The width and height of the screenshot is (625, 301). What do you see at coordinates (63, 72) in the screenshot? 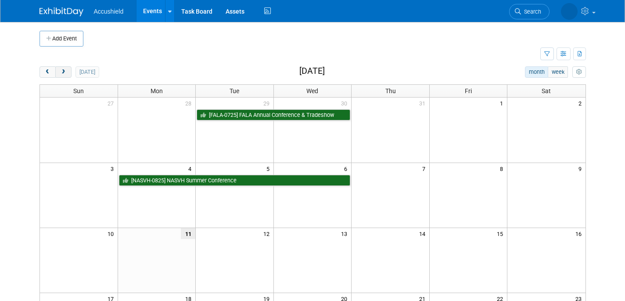
I see `button: next` at bounding box center [63, 72].